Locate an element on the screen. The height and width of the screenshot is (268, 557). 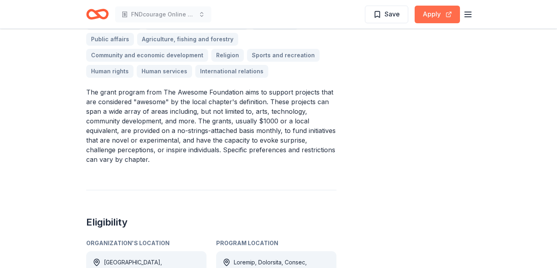
span: FNDcourage Online Course is located at coordinates (163, 14).